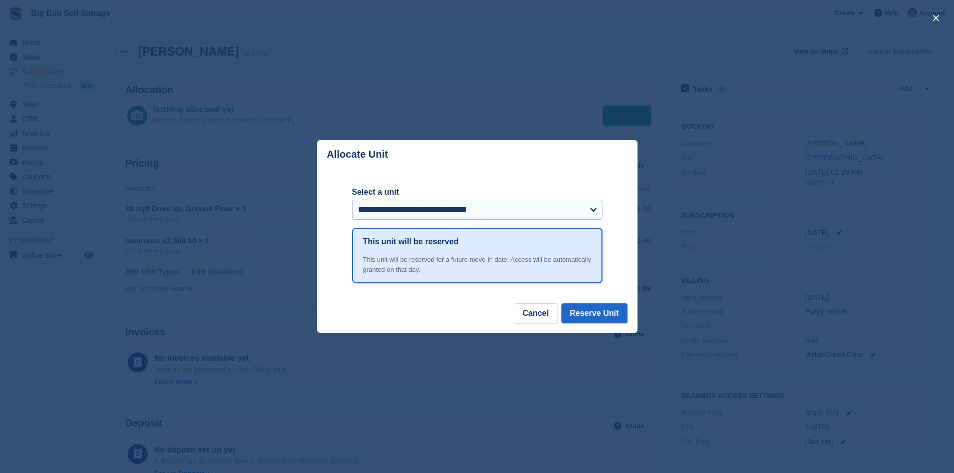 This screenshot has width=954, height=473. Describe the element at coordinates (477, 192) in the screenshot. I see `label: Select a unit` at that location.